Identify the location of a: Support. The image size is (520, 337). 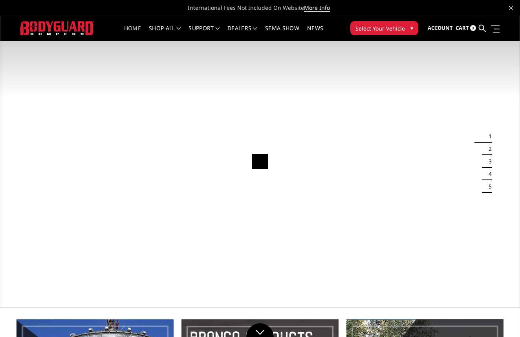
(204, 33).